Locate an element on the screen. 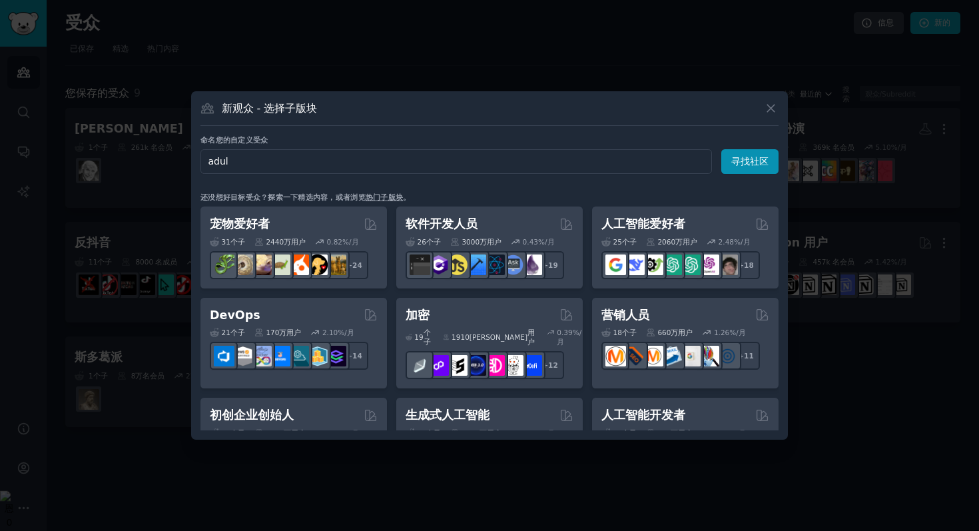 The height and width of the screenshot is (531, 979). img: 软件 is located at coordinates (420, 265).